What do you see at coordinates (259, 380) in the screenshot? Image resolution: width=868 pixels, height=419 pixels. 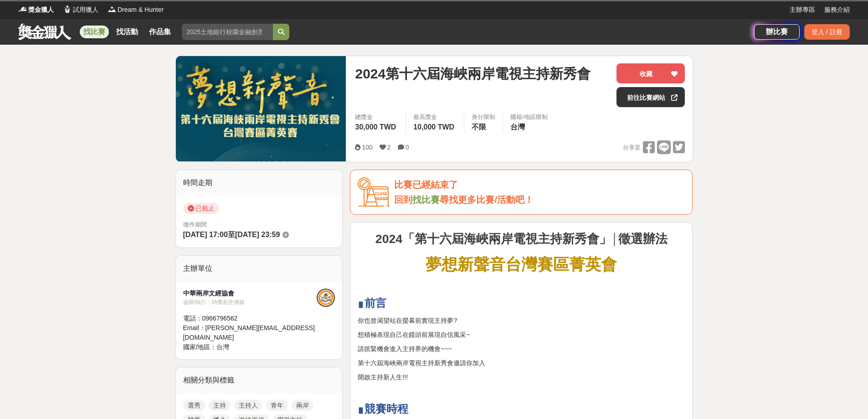 I see `div: 相關分類與標籤` at bounding box center [259, 380].